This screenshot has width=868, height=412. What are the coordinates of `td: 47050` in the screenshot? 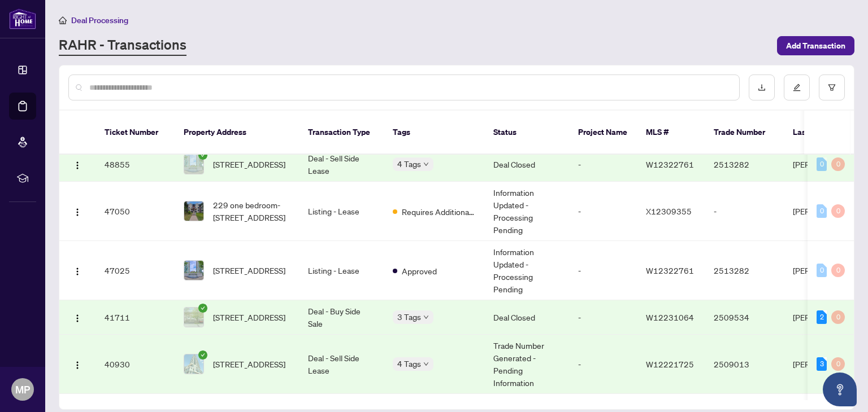 It's located at (135, 211).